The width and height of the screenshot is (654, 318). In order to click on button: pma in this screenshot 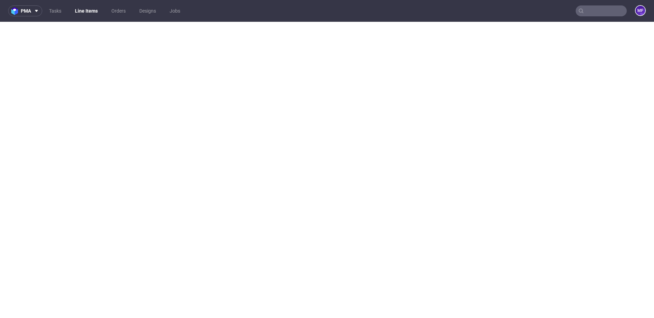, I will do `click(25, 11)`.